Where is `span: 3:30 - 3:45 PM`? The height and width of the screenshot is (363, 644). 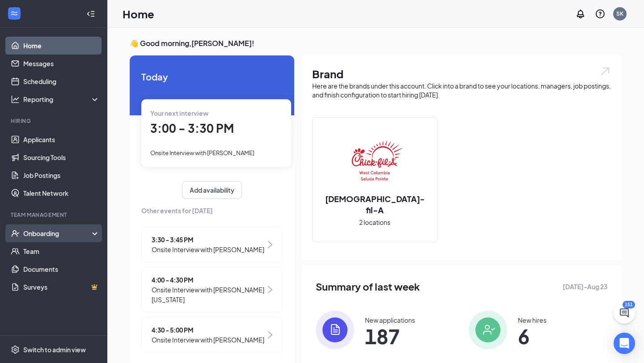 span: 3:30 - 3:45 PM is located at coordinates (208, 240).